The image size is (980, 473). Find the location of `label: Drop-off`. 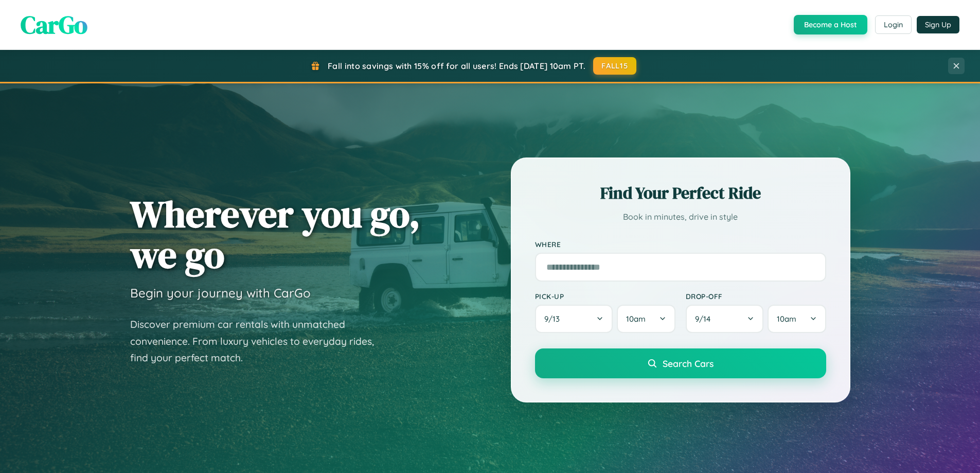

label: Drop-off is located at coordinates (756, 296).